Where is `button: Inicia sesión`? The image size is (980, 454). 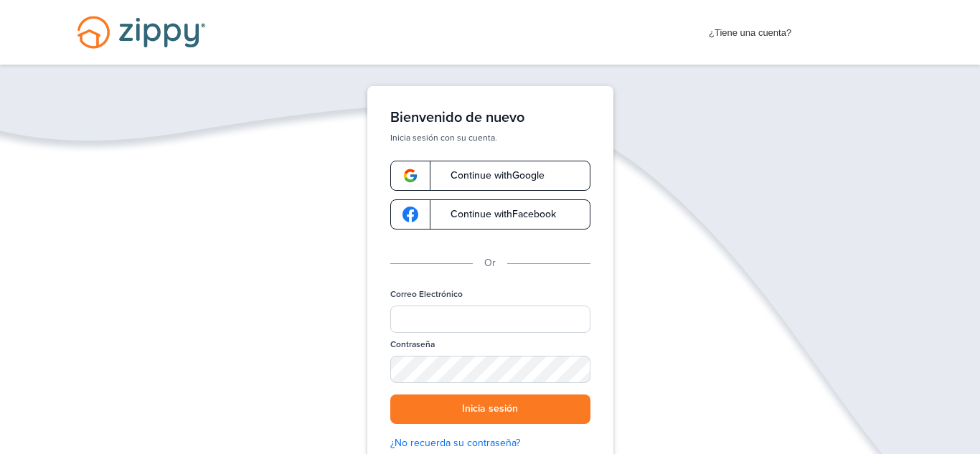 button: Inicia sesión is located at coordinates (490, 409).